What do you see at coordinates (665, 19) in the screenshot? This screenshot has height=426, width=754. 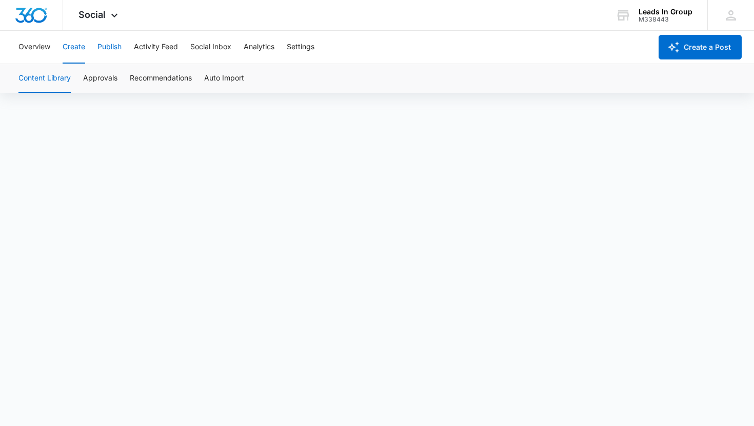 I see `div: account id` at bounding box center [665, 19].